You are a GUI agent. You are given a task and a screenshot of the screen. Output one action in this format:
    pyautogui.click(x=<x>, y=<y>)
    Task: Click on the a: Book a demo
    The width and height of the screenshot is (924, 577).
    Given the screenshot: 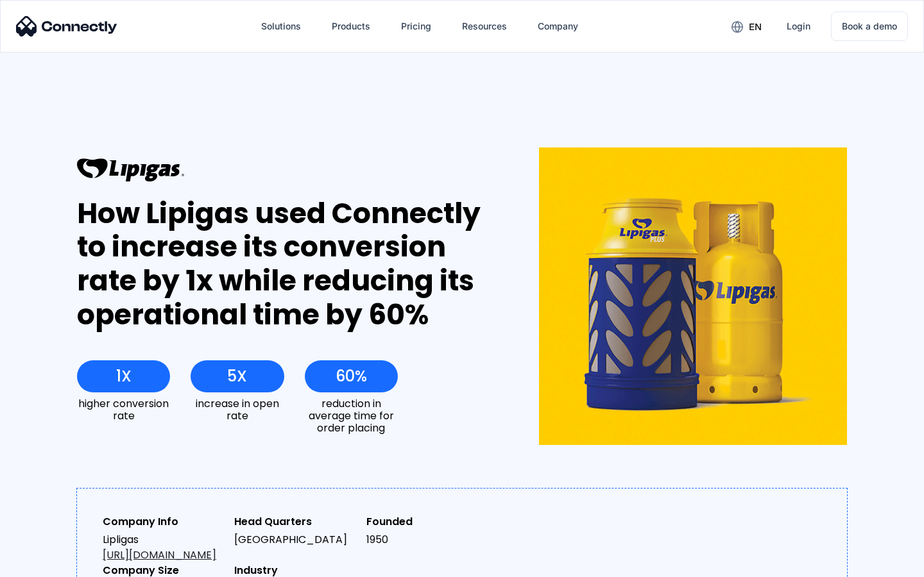 What is the action you would take?
    pyautogui.click(x=869, y=27)
    